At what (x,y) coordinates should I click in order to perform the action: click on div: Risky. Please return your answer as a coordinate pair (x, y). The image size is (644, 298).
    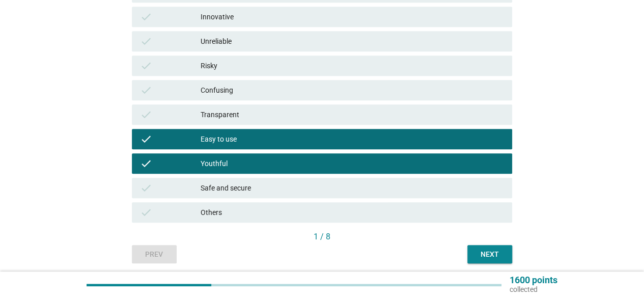
    Looking at the image, I should click on (353, 66).